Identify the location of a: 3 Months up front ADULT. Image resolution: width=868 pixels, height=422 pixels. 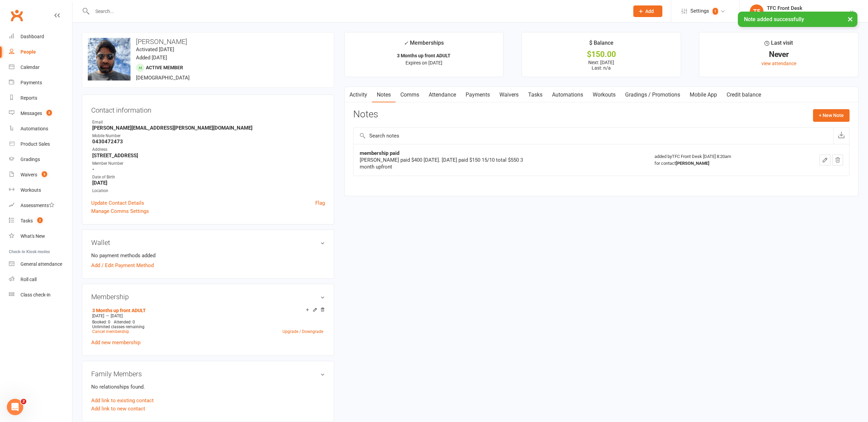
(119, 310).